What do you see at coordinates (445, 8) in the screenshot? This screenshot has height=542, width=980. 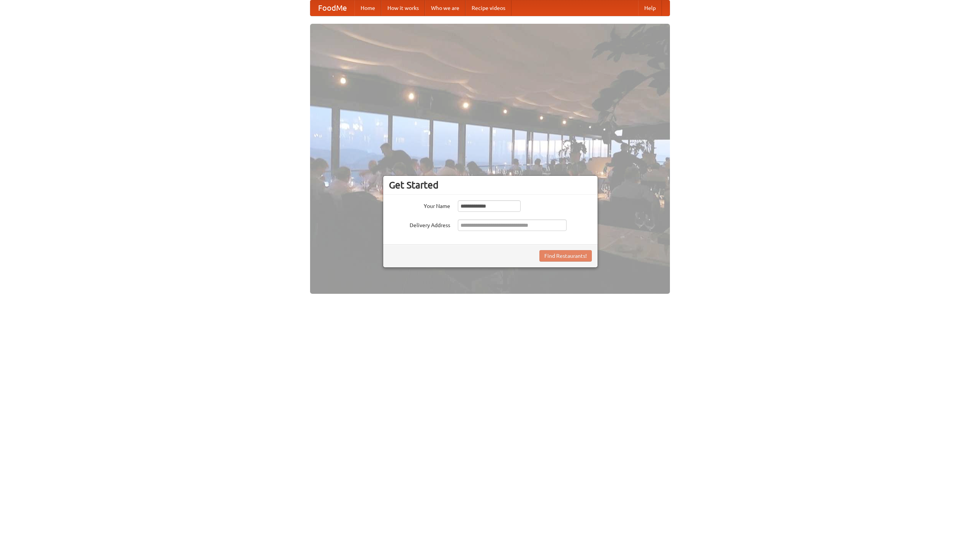 I see `a: Who we are` at bounding box center [445, 8].